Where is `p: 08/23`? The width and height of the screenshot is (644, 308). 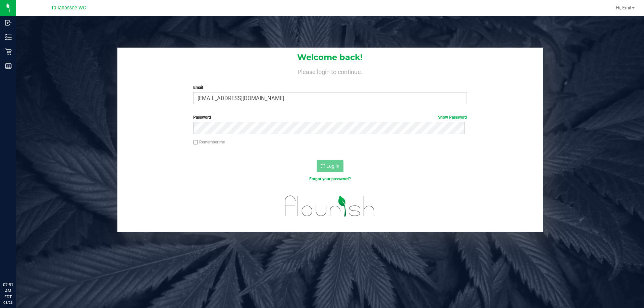 p: 08/23 is located at coordinates (8, 303).